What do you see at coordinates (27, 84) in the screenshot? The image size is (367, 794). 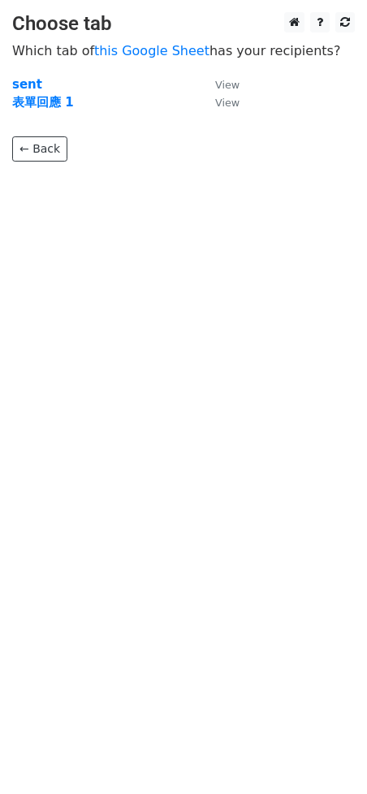 I see `a: sent` at bounding box center [27, 84].